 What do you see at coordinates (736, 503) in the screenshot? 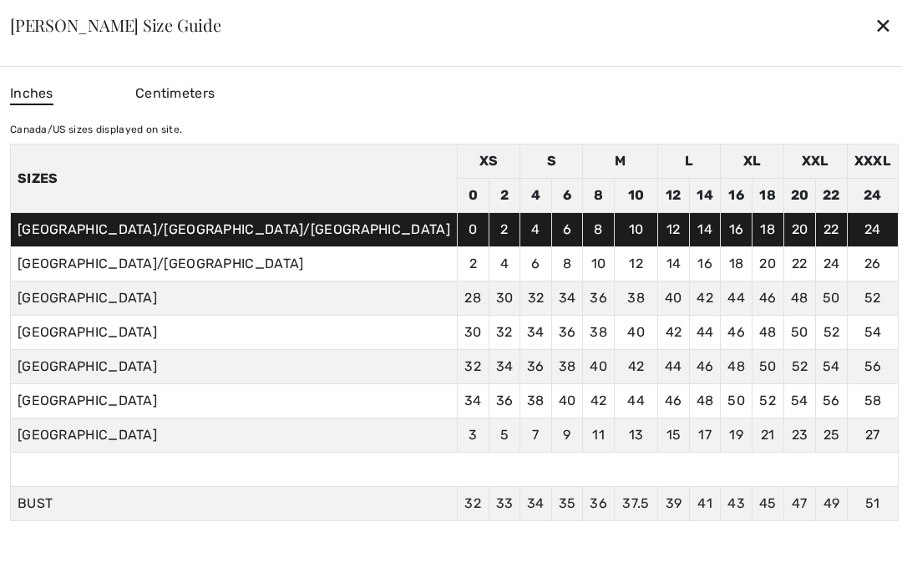
I see `span: 43` at bounding box center [736, 503].